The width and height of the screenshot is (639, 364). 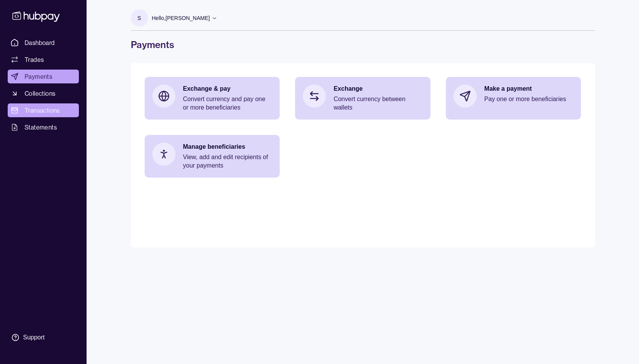 What do you see at coordinates (34, 338) in the screenshot?
I see `div: Support` at bounding box center [34, 338].